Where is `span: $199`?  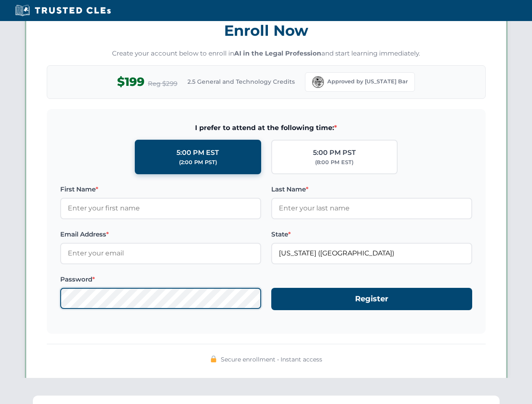
span: $199 is located at coordinates (131, 82).